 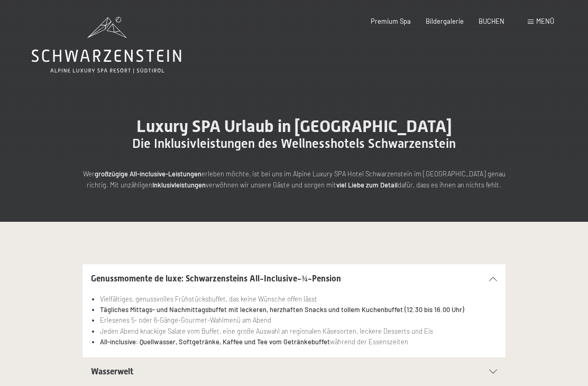 I want to click on span: BUCHEN, so click(x=491, y=21).